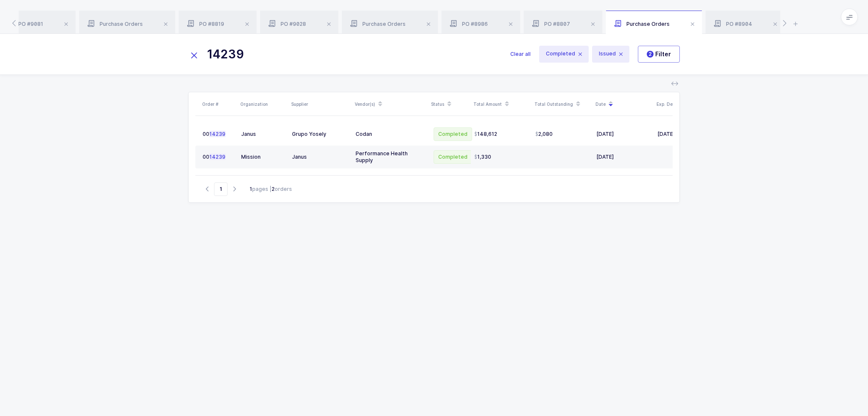 Image resolution: width=868 pixels, height=416 pixels. Describe the element at coordinates (391, 104) in the screenshot. I see `div: Vendor(s)` at that location.